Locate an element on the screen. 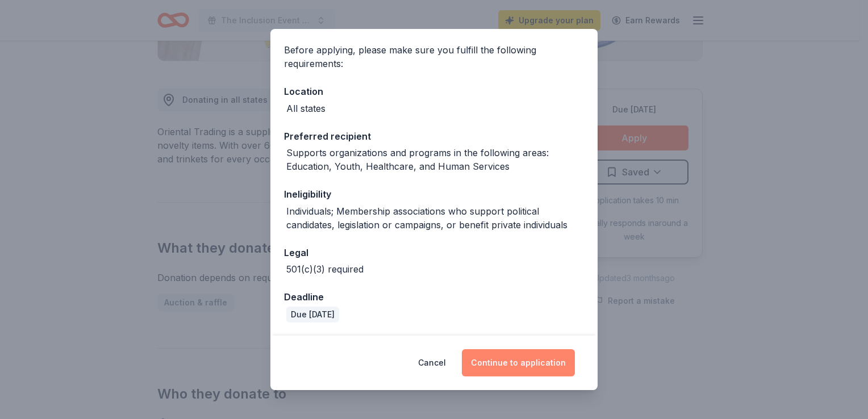  button: Cancel is located at coordinates (432, 363).